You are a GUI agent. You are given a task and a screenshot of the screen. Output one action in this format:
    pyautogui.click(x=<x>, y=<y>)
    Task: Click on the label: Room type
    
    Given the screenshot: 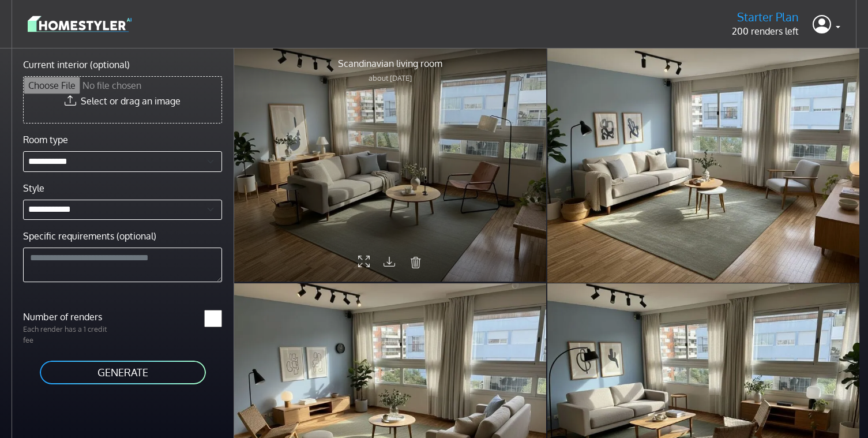 What is the action you would take?
    pyautogui.click(x=45, y=140)
    